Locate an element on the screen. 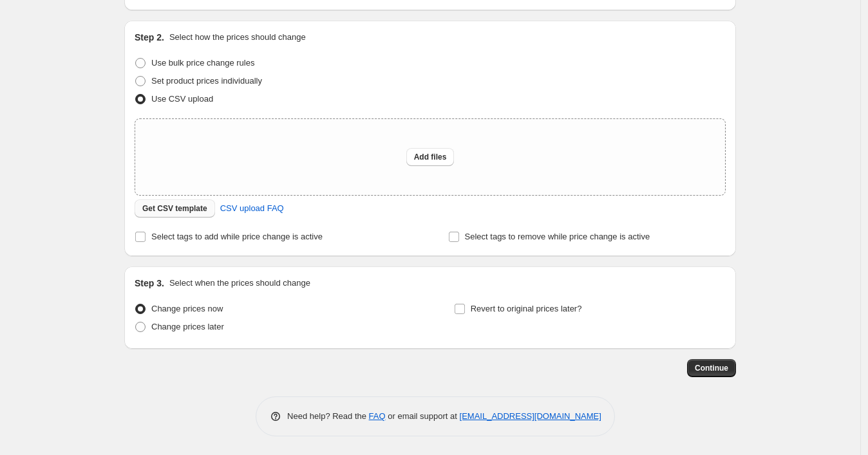 This screenshot has height=455, width=868. span: Select tags to add while price change is active is located at coordinates (237, 237).